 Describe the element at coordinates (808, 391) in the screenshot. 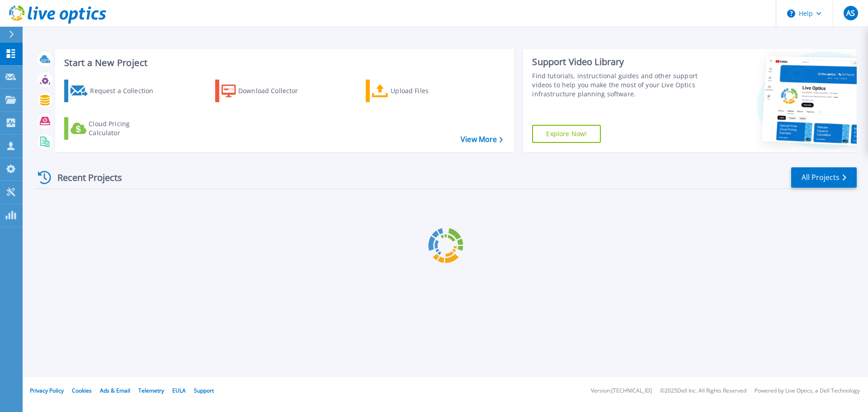

I see `li: Powered by Live Optics, a Dell Technology` at that location.